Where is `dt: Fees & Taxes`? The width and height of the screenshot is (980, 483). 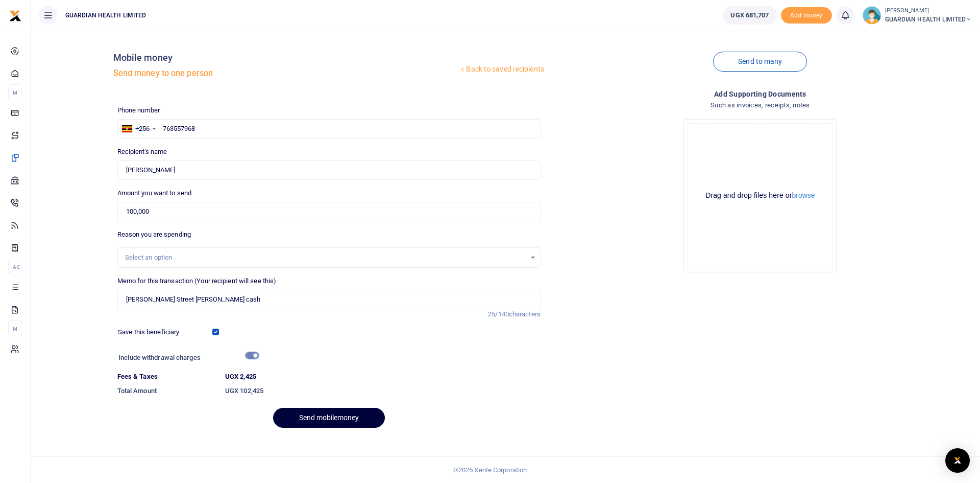
dt: Fees & Taxes is located at coordinates (167, 376).